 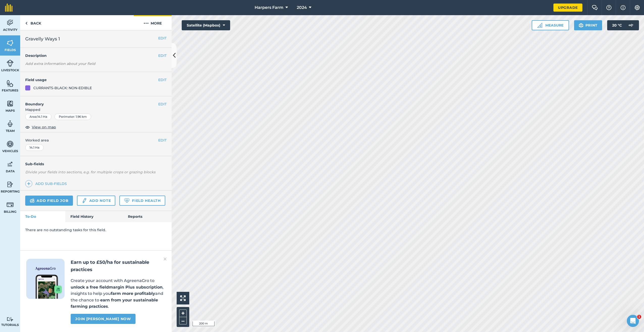 What do you see at coordinates (38, 117) in the screenshot?
I see `div: Area : 14.1 Ha` at bounding box center [38, 117].